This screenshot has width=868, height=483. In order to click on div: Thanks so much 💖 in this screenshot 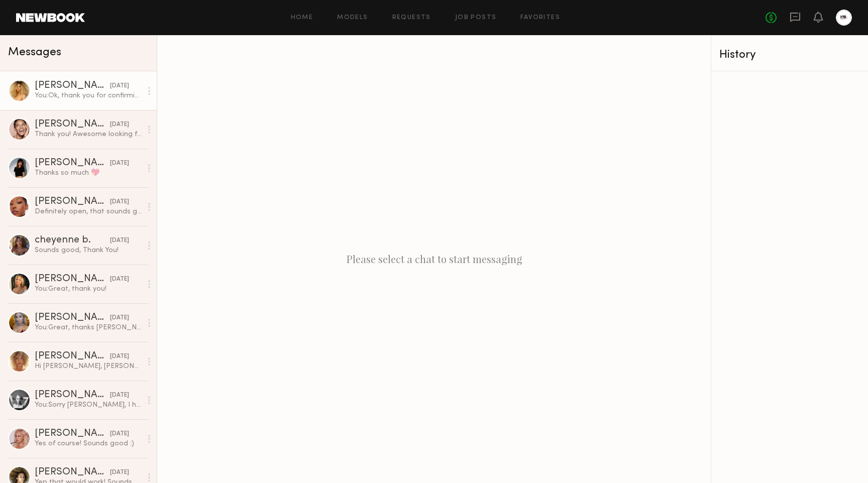, I will do `click(88, 173)`.